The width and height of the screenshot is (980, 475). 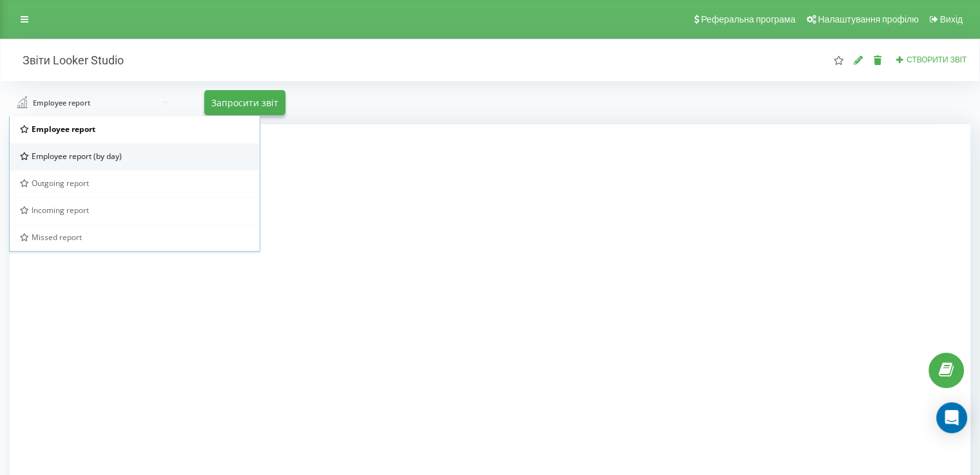 What do you see at coordinates (858, 60) in the screenshot?
I see `i: Редагувати звіт` at bounding box center [858, 60].